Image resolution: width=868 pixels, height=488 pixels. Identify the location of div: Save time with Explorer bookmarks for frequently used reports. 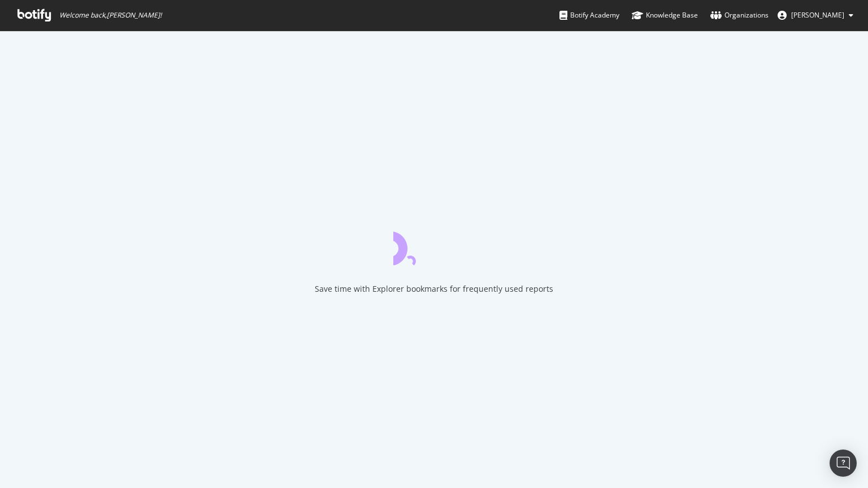
(434, 289).